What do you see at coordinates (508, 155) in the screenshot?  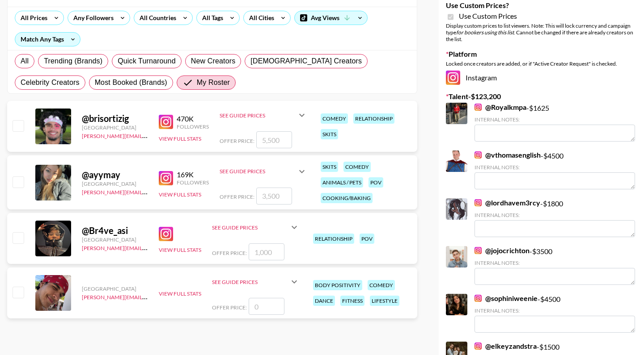 I see `a: @vthomasenglish` at bounding box center [508, 155].